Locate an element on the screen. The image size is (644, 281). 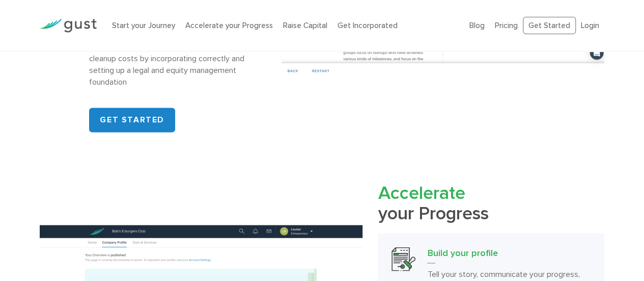
img: Build Your Profile is located at coordinates (403, 258).